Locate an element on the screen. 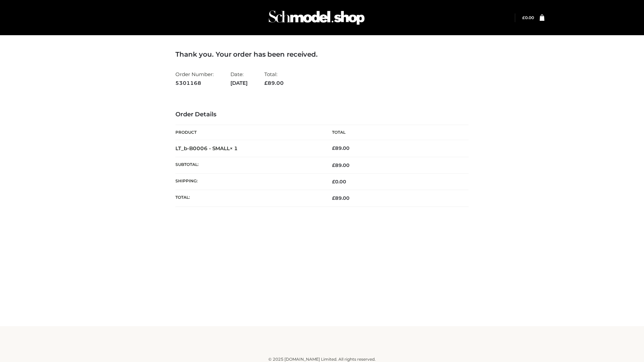 Image resolution: width=644 pixels, height=362 pixels. strong: 5301168 is located at coordinates (194, 83).